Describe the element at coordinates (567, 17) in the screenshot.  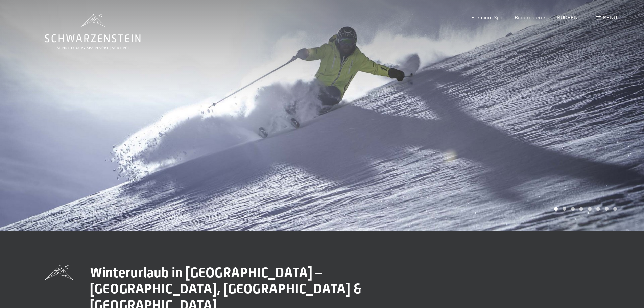
I see `span: BUCHEN` at that location.